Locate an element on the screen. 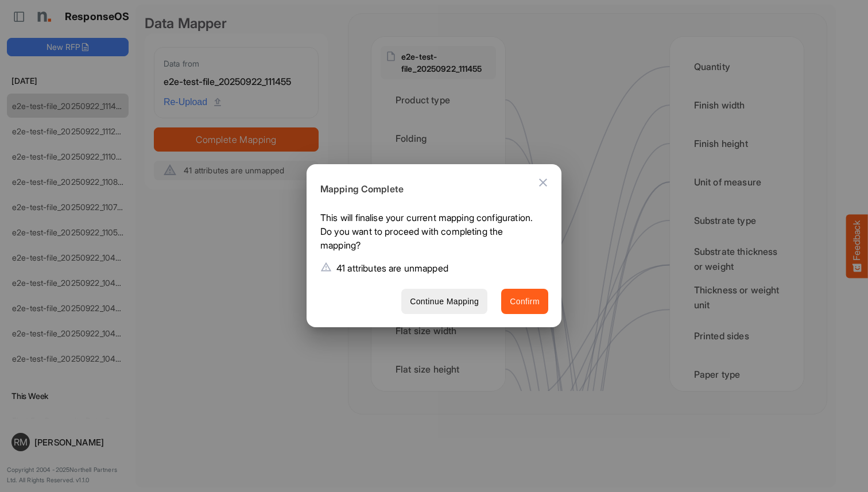 The height and width of the screenshot is (492, 868). span: Continue Mapping is located at coordinates (444, 302).